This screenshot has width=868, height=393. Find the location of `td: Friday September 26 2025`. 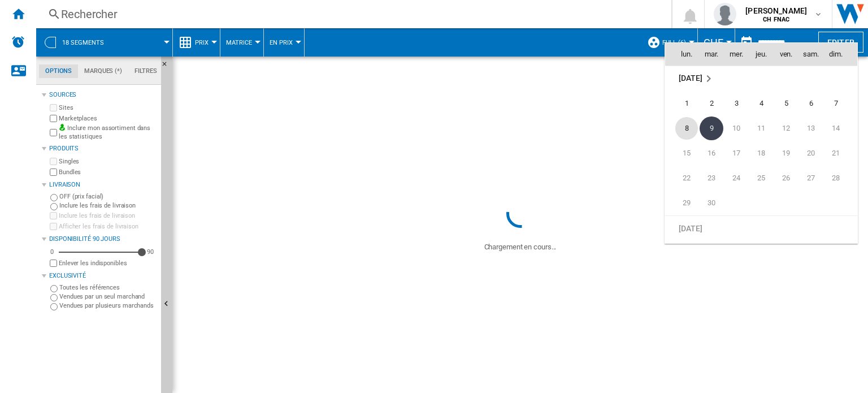

td: Friday September 26 2025 is located at coordinates (786, 178).